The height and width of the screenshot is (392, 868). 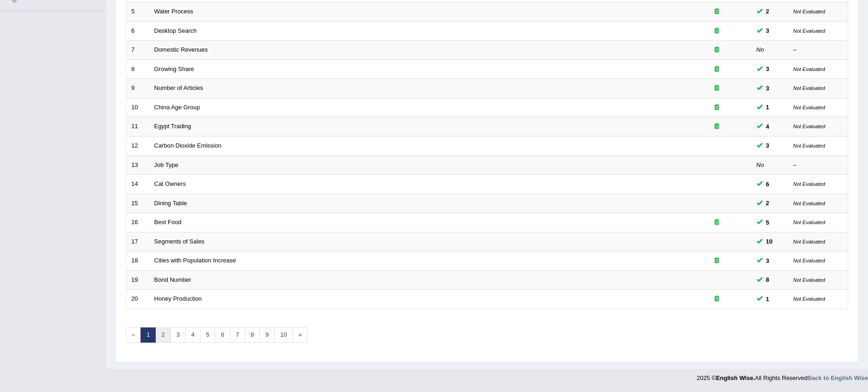 What do you see at coordinates (266, 335) in the screenshot?
I see `a: 9` at bounding box center [266, 335].